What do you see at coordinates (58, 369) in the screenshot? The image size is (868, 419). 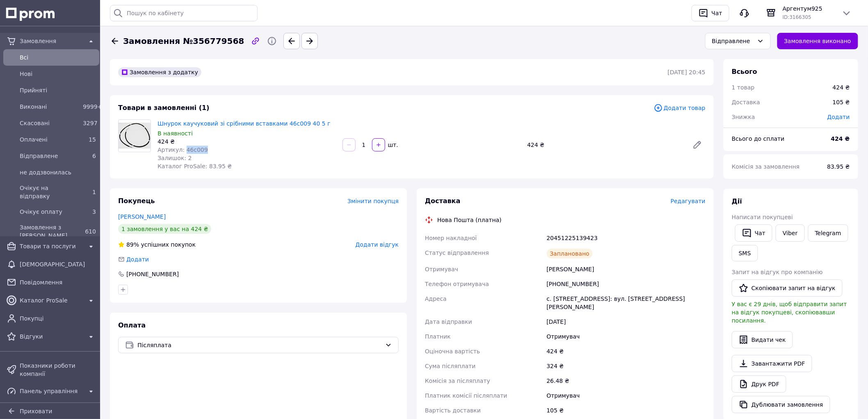 I see `span: Показники роботи компанії` at bounding box center [58, 369].